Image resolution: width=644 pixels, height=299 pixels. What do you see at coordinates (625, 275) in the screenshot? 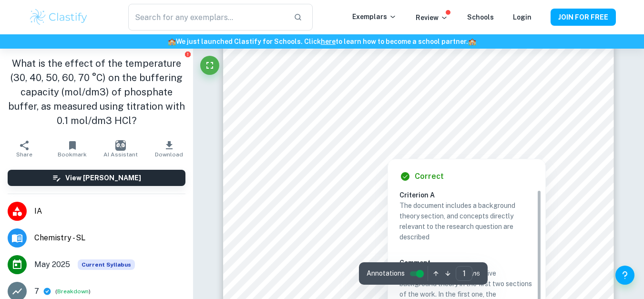
I see `button: Help and Feedback` at bounding box center [625, 275].